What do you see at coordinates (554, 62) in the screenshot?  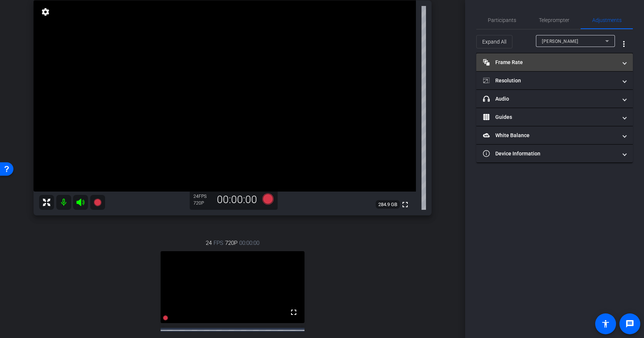 I see `mat-expansion-panel-header: Frame Rate` at bounding box center [554, 62].